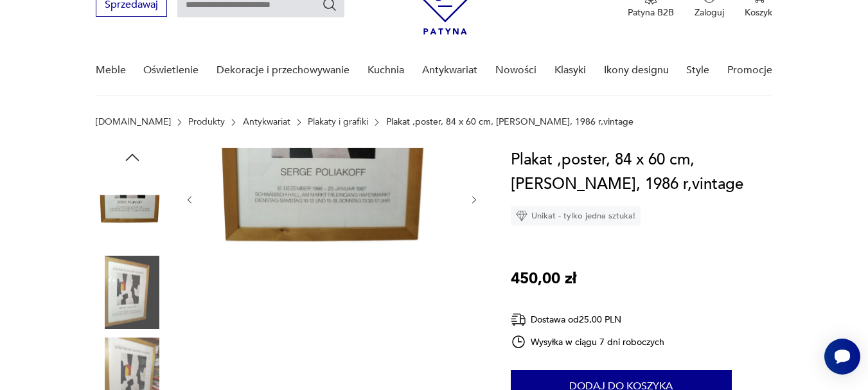 This screenshot has width=868, height=390. I want to click on a: Kuchnia, so click(385, 70).